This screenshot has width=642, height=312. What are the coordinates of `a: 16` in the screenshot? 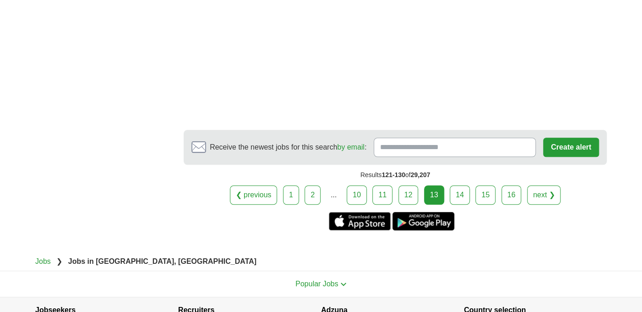 It's located at (512, 195).